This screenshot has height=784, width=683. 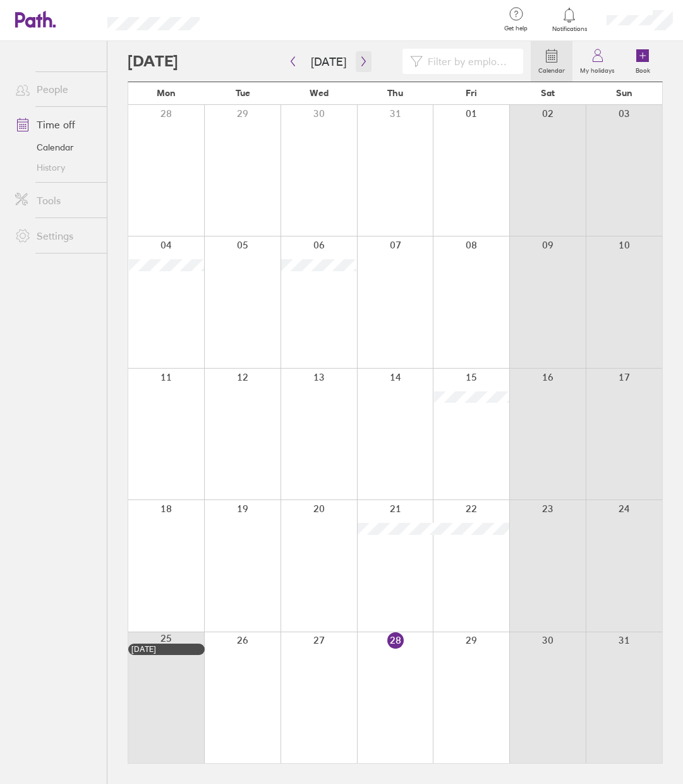 What do you see at coordinates (569, 20) in the screenshot?
I see `a: Notifications` at bounding box center [569, 20].